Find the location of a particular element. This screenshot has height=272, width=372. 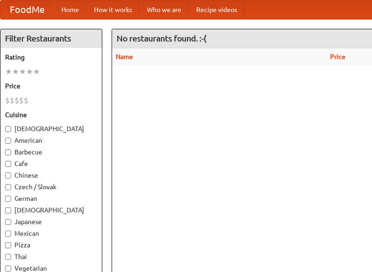

input: Mexican is located at coordinates (8, 234).